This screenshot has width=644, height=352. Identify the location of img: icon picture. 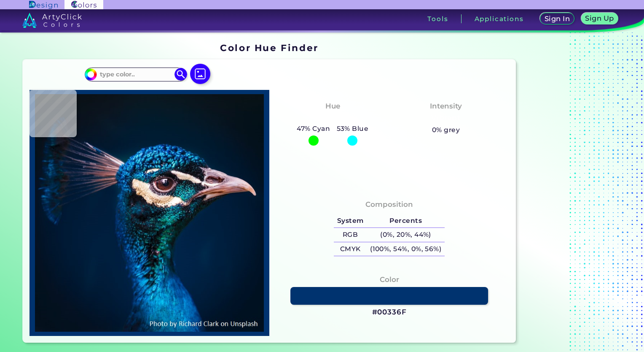
(200, 74).